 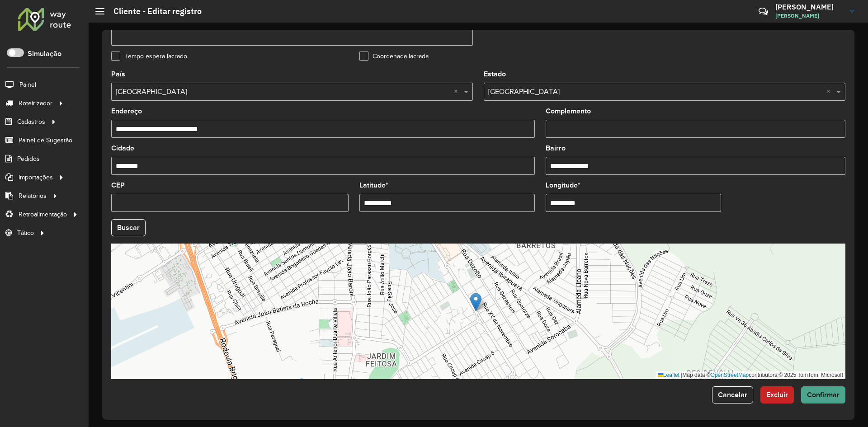 What do you see at coordinates (750, 375) in the screenshot?
I see `div: Map data © contributors,© 2025 TomTom, Microsoft` at bounding box center [750, 375].